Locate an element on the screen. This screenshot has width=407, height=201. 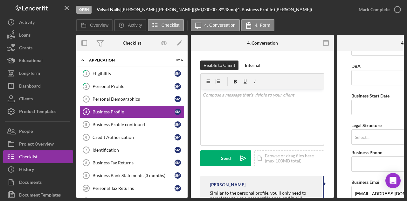
a: Long-Term is located at coordinates (38, 73).